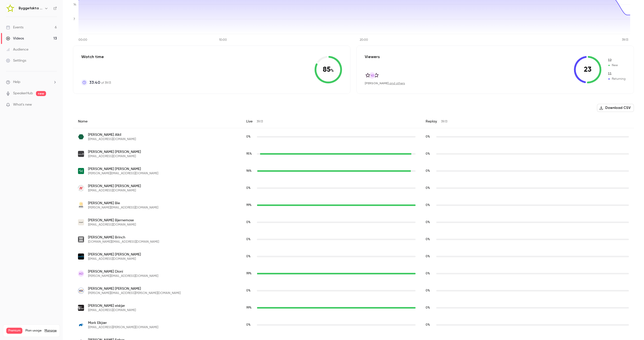 This screenshot has height=340, width=644. What do you see at coordinates (81, 205) in the screenshot?
I see `img: signafilm.dk` at bounding box center [81, 205].